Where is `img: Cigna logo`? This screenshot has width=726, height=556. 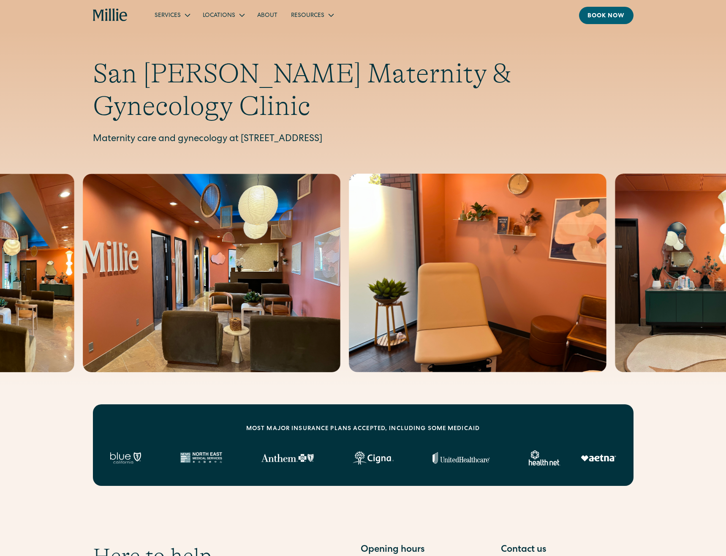 img: Cigna logo is located at coordinates (373, 458).